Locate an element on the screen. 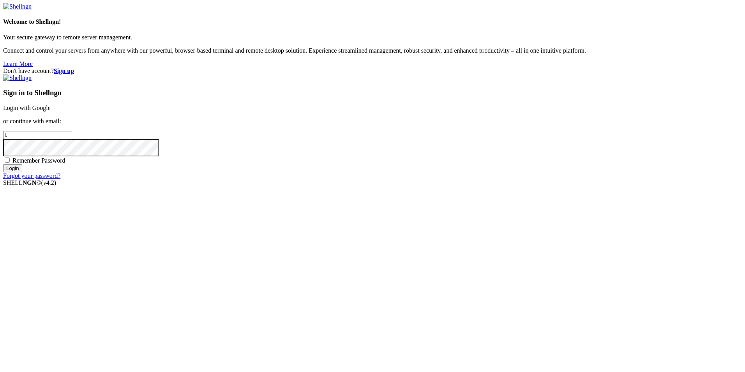  span: Remember Password is located at coordinates (39, 160).